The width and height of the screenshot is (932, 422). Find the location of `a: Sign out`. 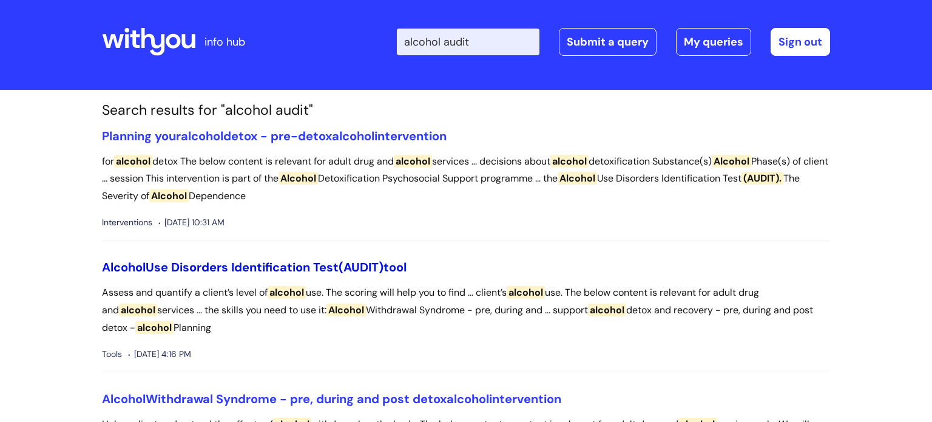

a: Sign out is located at coordinates (800, 42).